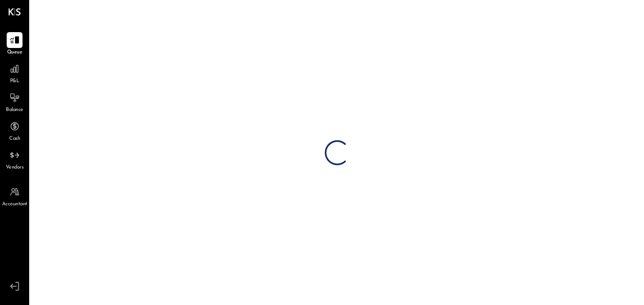 The width and height of the screenshot is (644, 305). Describe the element at coordinates (14, 101) in the screenshot. I see `a: Balance` at that location.